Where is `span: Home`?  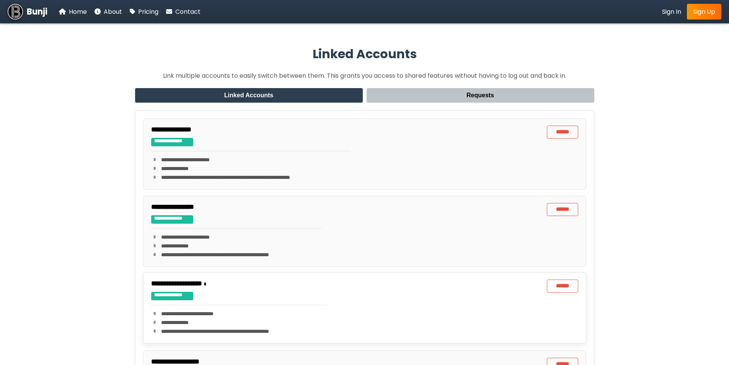
span: Home is located at coordinates (78, 11).